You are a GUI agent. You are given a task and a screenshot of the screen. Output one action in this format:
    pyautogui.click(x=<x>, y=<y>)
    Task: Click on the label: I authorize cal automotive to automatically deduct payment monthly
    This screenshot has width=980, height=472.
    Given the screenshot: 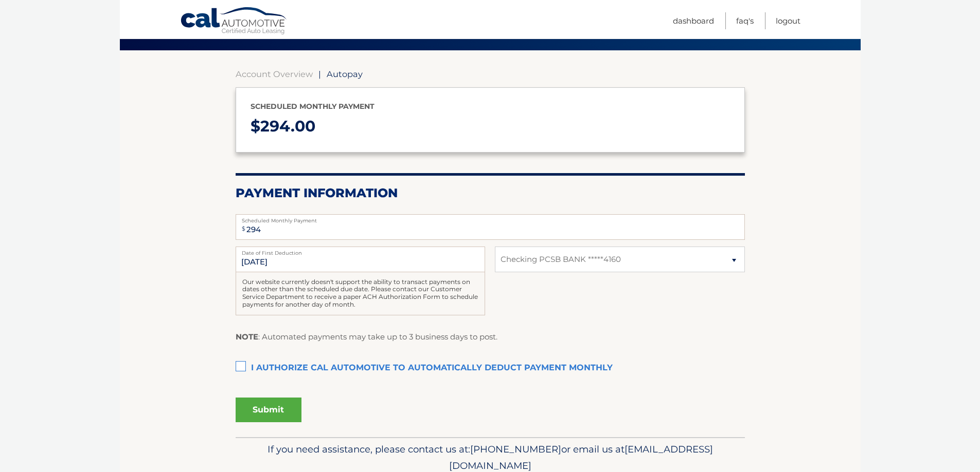 What is the action you would take?
    pyautogui.click(x=490, y=368)
    